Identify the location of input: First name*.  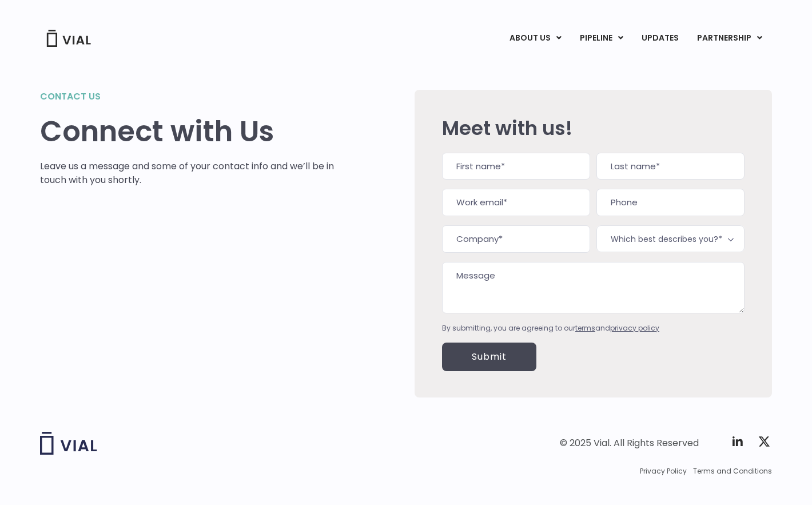
(516, 166).